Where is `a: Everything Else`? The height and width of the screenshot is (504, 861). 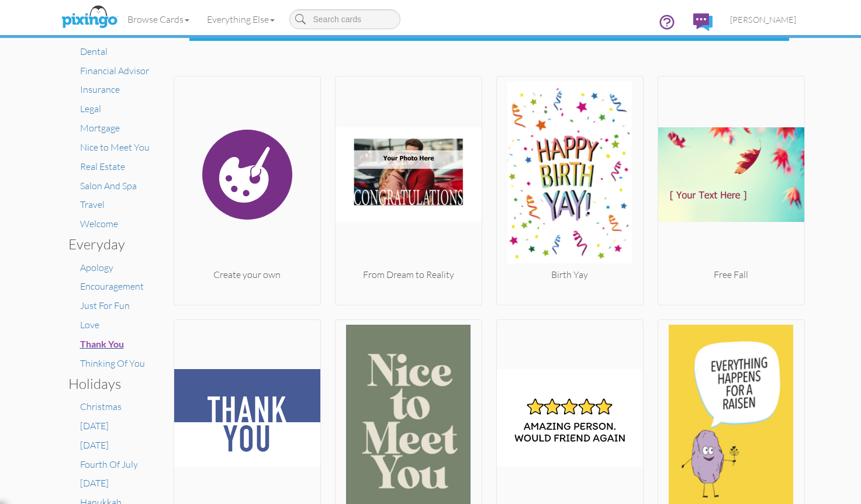 a: Everything Else is located at coordinates (241, 20).